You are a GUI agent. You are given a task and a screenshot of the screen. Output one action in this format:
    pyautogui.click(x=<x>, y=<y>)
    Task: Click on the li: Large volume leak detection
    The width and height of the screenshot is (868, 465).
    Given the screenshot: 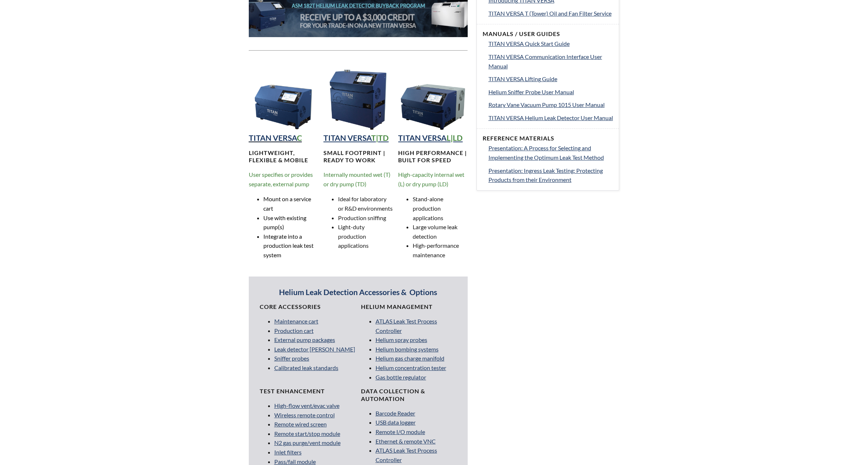 What is the action you would take?
    pyautogui.click(x=440, y=232)
    